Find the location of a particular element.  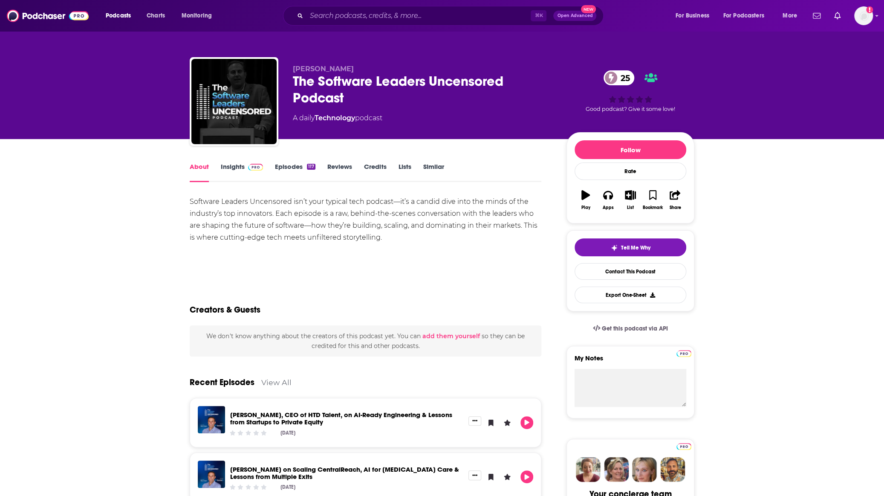

span: Get this podcast via API is located at coordinates (635, 328).